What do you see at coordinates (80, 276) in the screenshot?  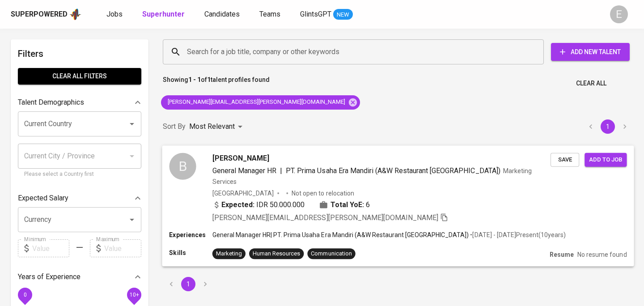 I see `div: Years of Experience` at bounding box center [80, 276].